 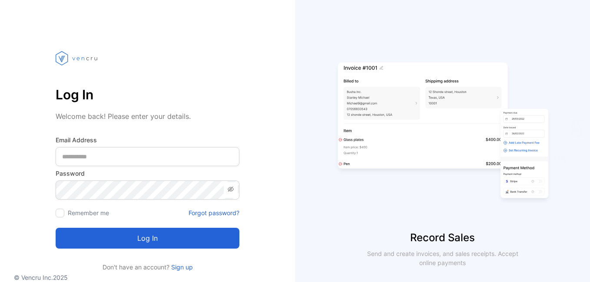 What do you see at coordinates (147, 140) in the screenshot?
I see `label: Email Address` at bounding box center [147, 140].